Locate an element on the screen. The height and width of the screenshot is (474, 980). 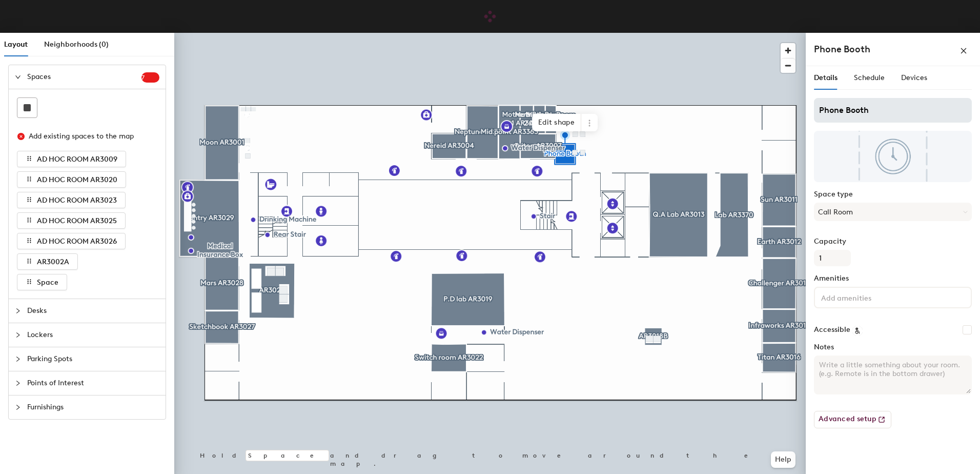
span: AD HOC ROOM AR3009 is located at coordinates (76, 159).